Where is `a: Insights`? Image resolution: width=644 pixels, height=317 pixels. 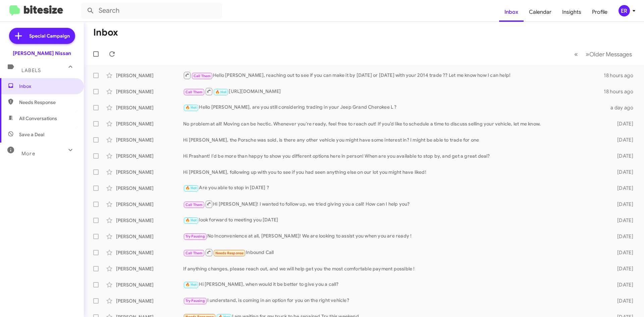
a: Insights is located at coordinates (571, 12).